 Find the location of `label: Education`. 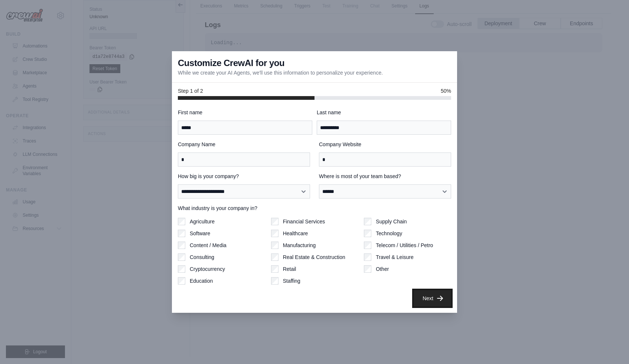

label: Education is located at coordinates (201, 281).